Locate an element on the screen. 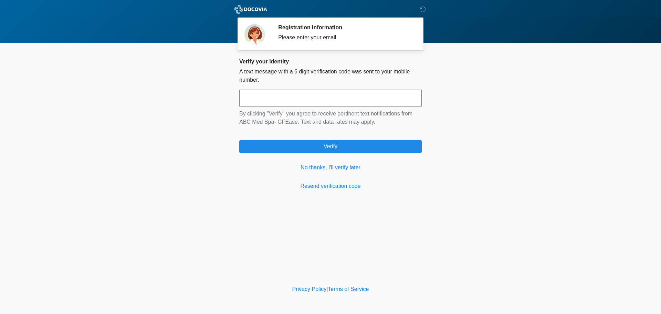 The image size is (661, 314). div: Please enter your email is located at coordinates (345, 38).